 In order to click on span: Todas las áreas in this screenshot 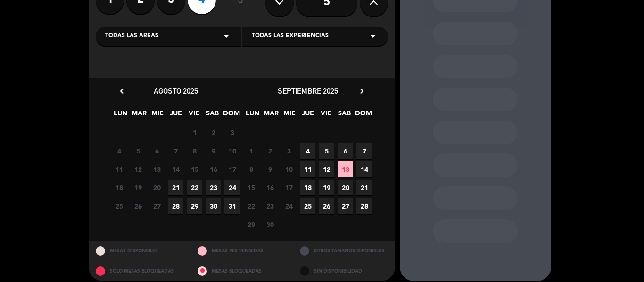, I will do `click(131, 36)`.